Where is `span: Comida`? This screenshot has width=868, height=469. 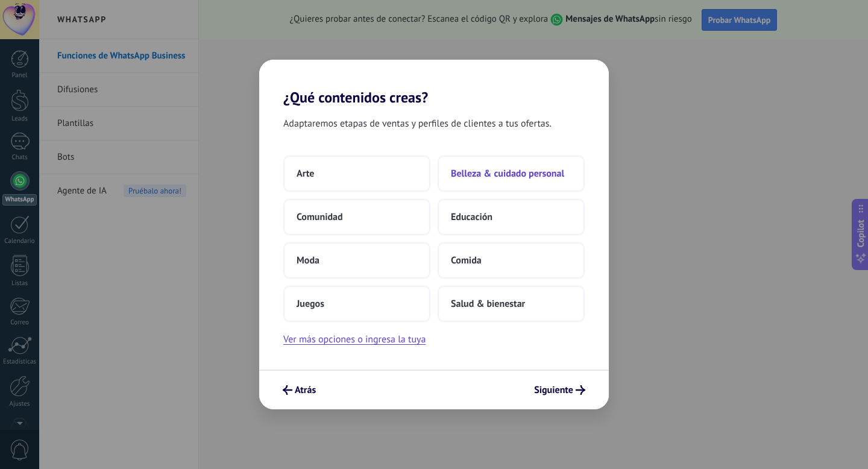 span: Comida is located at coordinates (466, 261).